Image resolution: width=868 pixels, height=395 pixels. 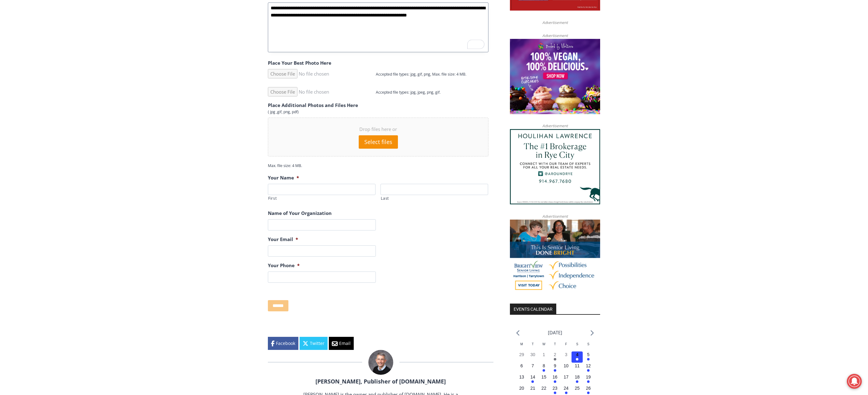 What do you see at coordinates (342, 343) in the screenshot?
I see `a: Email` at bounding box center [342, 343].